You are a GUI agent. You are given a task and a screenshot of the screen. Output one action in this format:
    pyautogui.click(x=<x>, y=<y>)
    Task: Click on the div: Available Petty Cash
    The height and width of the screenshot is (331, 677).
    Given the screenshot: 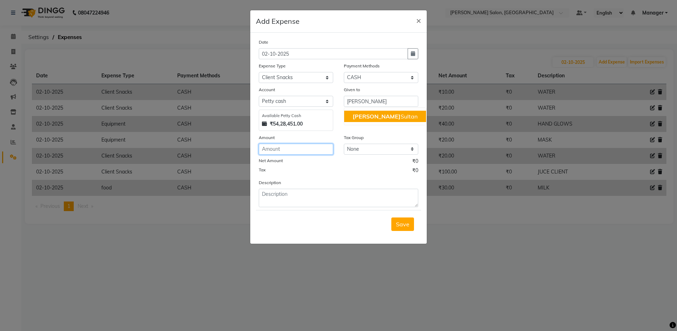 What is the action you would take?
    pyautogui.click(x=296, y=116)
    